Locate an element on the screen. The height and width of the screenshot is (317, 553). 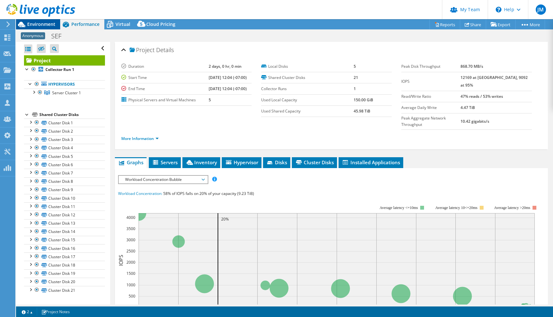
b: 21 is located at coordinates (356, 77).